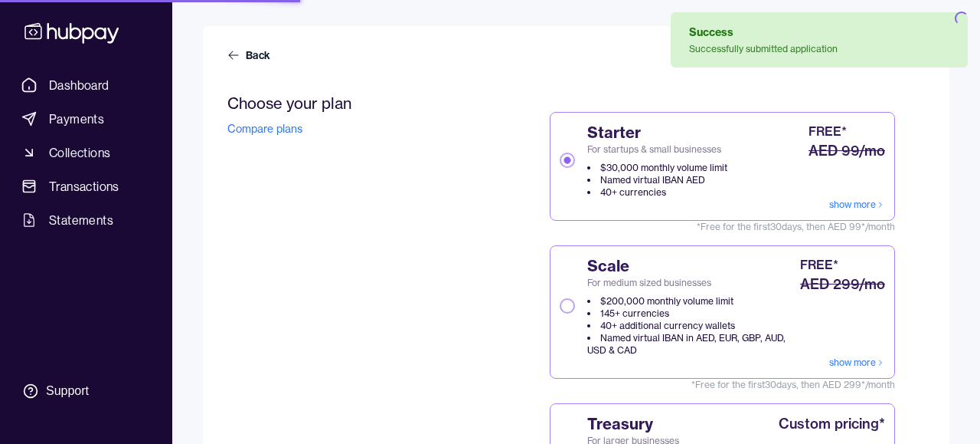 The height and width of the screenshot is (444, 980). I want to click on h2: Choose your plan, so click(343, 103).